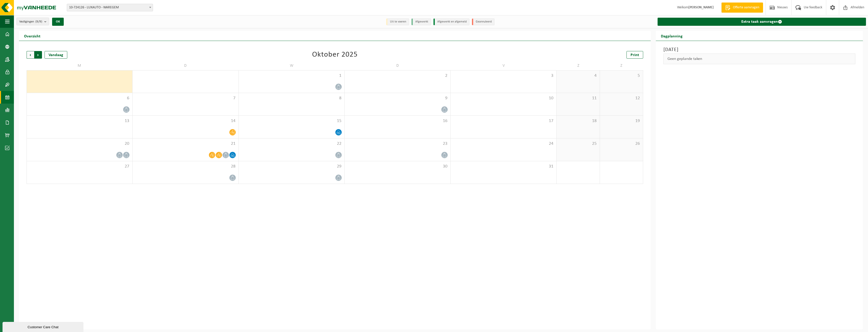 The width and height of the screenshot is (868, 332). What do you see at coordinates (483, 22) in the screenshot?
I see `li: Geannuleerd` at bounding box center [483, 22].